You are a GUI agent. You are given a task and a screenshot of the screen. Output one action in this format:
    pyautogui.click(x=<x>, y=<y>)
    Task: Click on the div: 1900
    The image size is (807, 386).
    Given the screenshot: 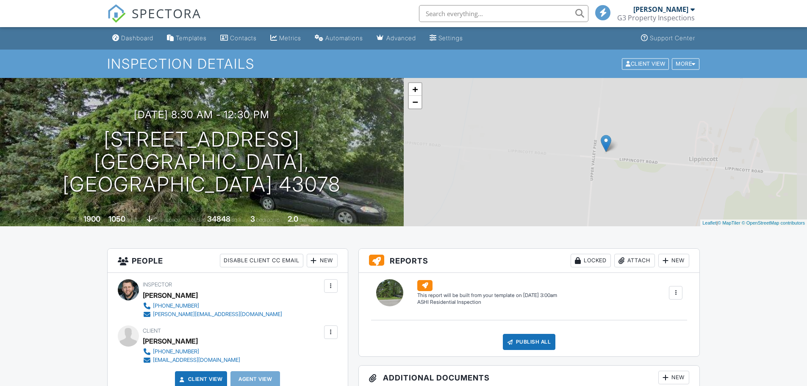 What is the action you would take?
    pyautogui.click(x=92, y=218)
    